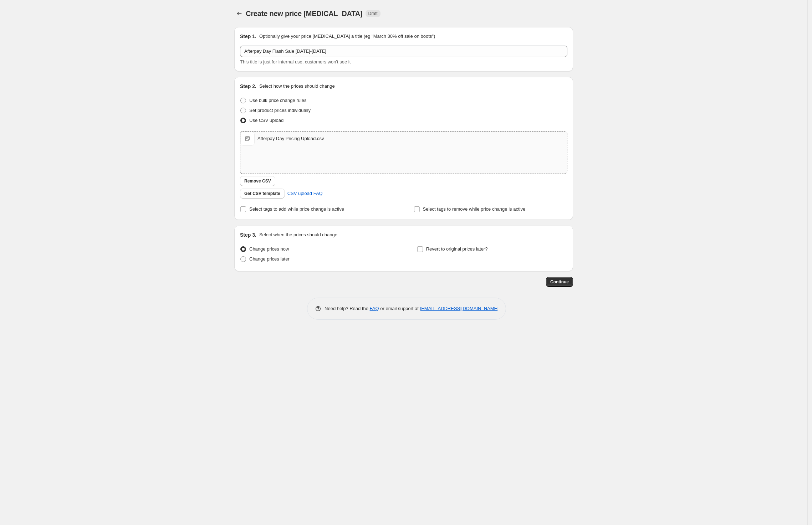 This screenshot has height=525, width=812. What do you see at coordinates (280, 110) in the screenshot?
I see `span: Set product prices individually` at bounding box center [280, 110].